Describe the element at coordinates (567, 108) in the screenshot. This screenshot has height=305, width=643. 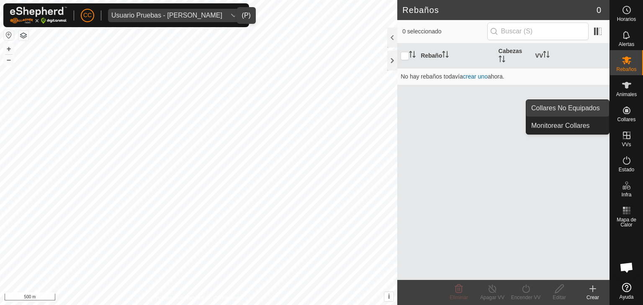
I see `li: Collares No Equipados` at that location.